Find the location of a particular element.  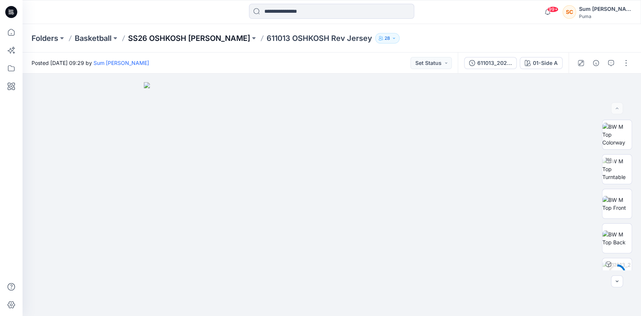

div: 28 % is located at coordinates (617, 273).